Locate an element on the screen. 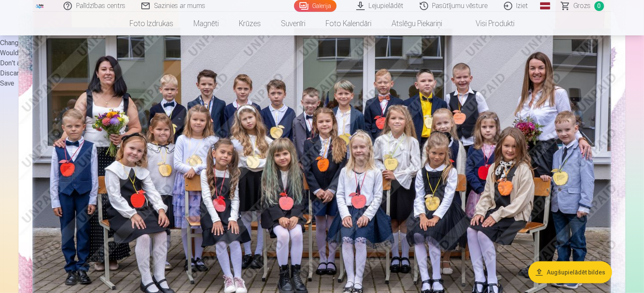 This screenshot has height=293, width=644. button: Augšupielādēt bildes is located at coordinates (570, 272).